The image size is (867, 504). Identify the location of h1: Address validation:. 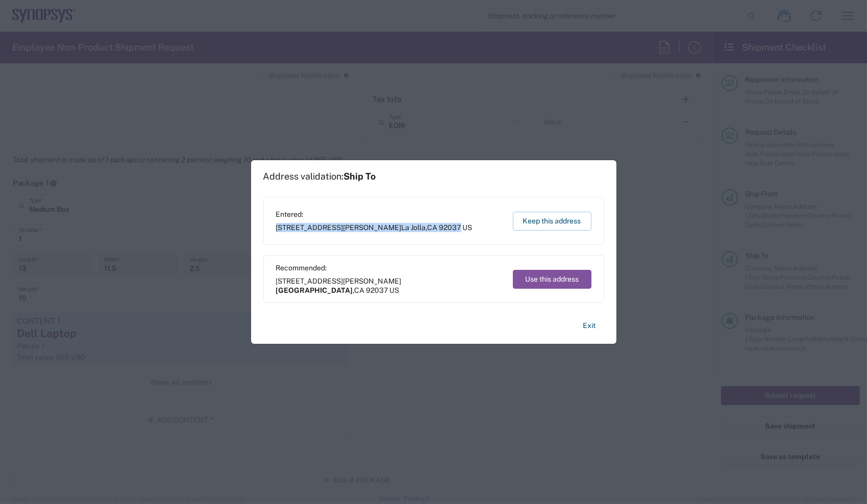
(320, 177).